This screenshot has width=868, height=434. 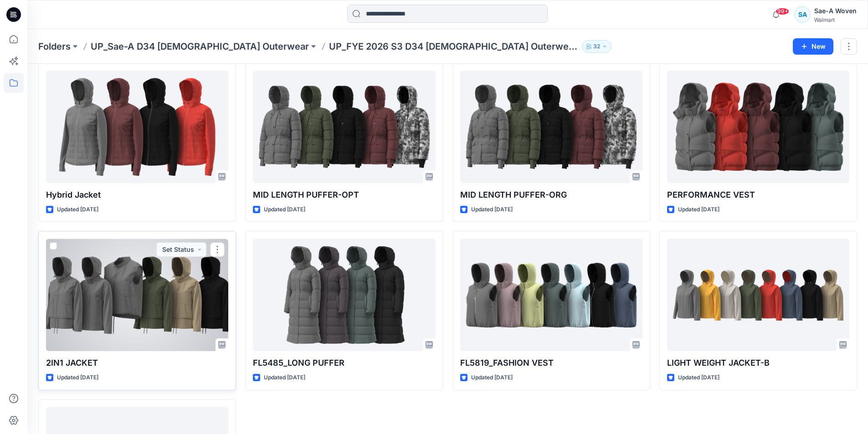 I want to click on a: Folders, so click(x=54, y=46).